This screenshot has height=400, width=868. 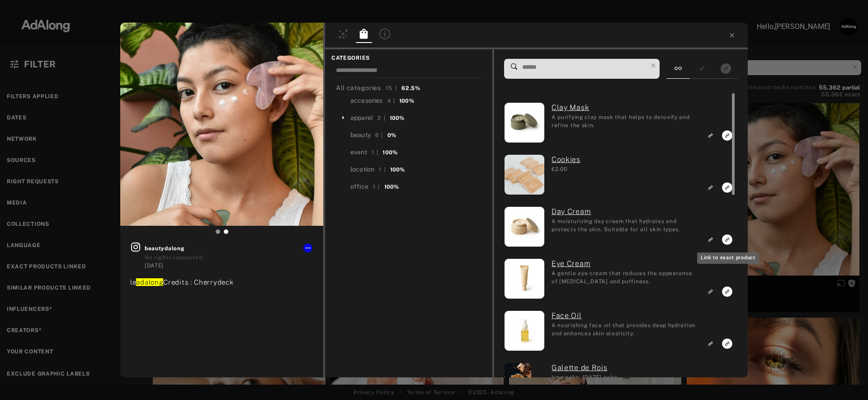 I want to click on button: Show only exact products linked, so click(x=726, y=68).